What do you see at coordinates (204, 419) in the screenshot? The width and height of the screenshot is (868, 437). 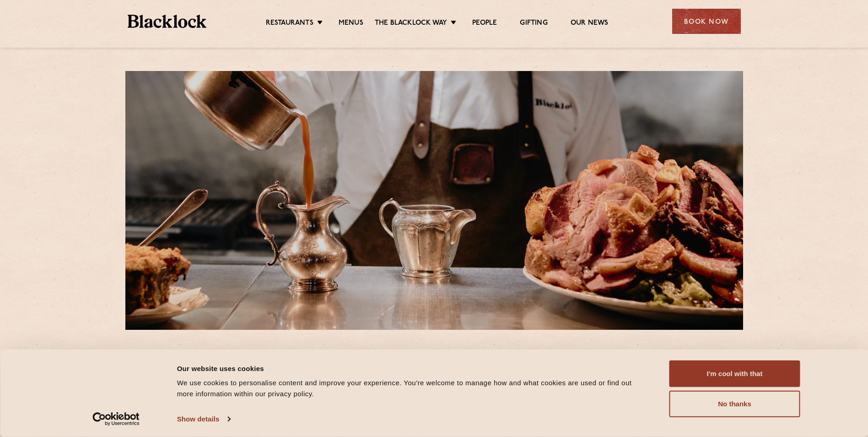 I see `a: Show details` at bounding box center [204, 419].